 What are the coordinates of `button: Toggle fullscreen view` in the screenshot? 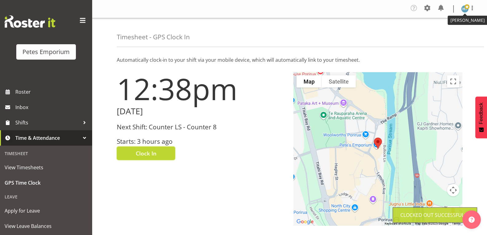 It's located at (453, 81).